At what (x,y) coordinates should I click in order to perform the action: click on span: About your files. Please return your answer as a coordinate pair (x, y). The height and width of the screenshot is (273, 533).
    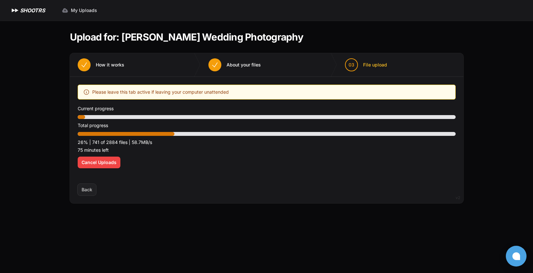
    Looking at the image, I should click on (244, 65).